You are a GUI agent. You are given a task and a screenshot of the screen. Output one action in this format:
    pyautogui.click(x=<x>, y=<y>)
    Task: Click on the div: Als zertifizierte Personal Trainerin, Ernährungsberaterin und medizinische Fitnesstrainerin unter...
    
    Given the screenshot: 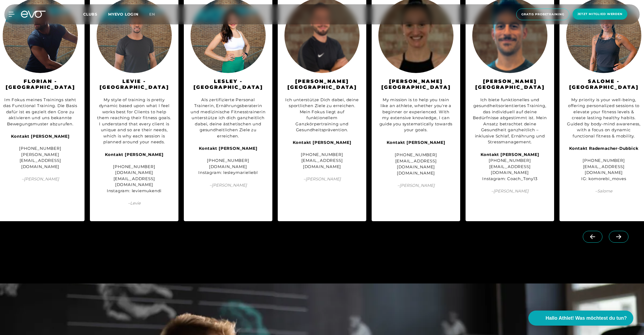 What is the action you would take?
    pyautogui.click(x=228, y=118)
    